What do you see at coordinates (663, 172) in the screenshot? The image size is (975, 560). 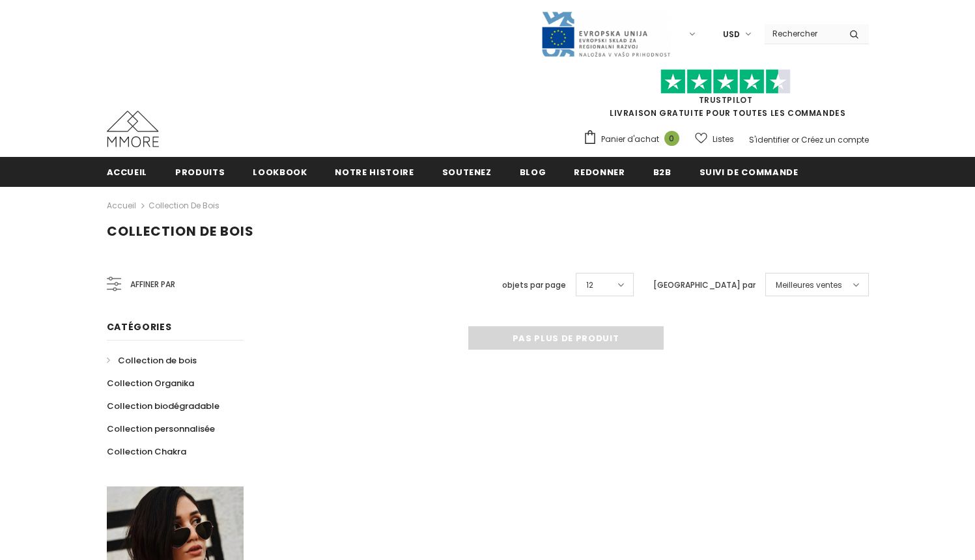 I see `span: B2B` at bounding box center [663, 172].